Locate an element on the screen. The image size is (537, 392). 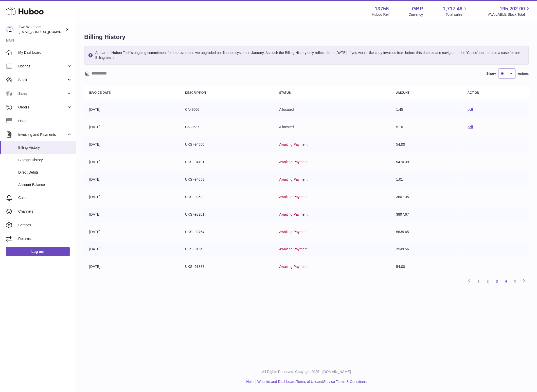
a: Help is located at coordinates (250, 382).